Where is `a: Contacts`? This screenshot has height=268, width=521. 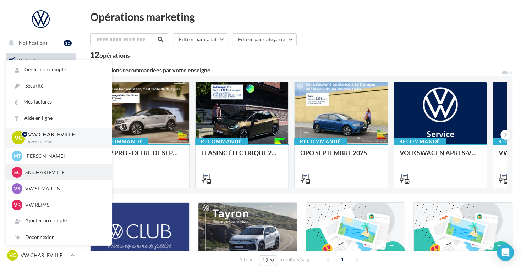
a: Contacts is located at coordinates (41, 132).